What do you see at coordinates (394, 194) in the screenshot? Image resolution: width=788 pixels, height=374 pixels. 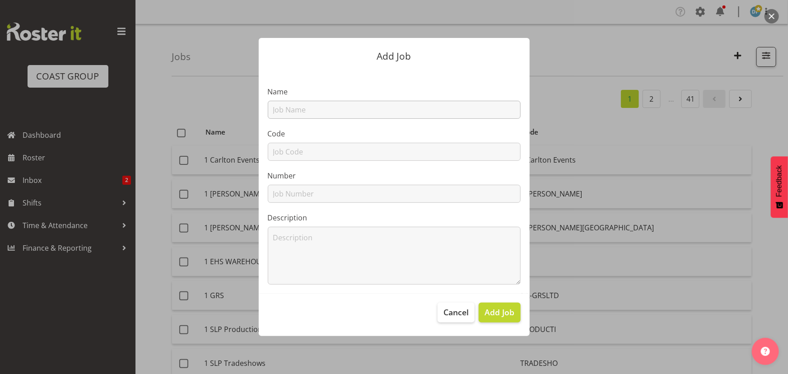 I see `input: Job Number` at bounding box center [394, 194].